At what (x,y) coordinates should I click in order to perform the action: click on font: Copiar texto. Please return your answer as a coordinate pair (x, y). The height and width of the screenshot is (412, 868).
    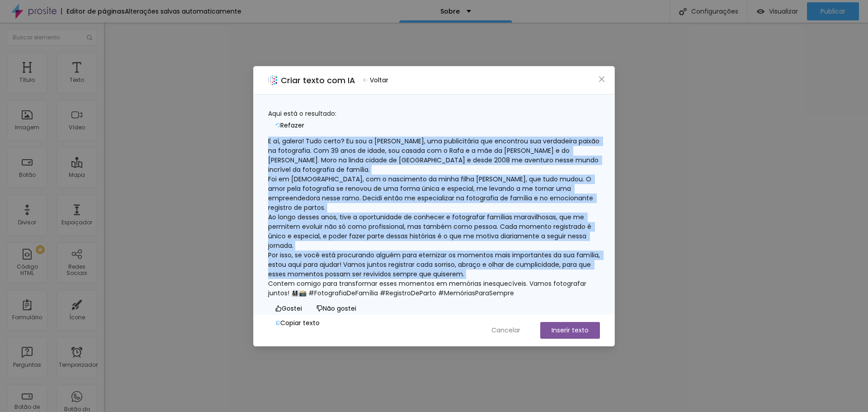
    Looking at the image, I should click on (300, 323).